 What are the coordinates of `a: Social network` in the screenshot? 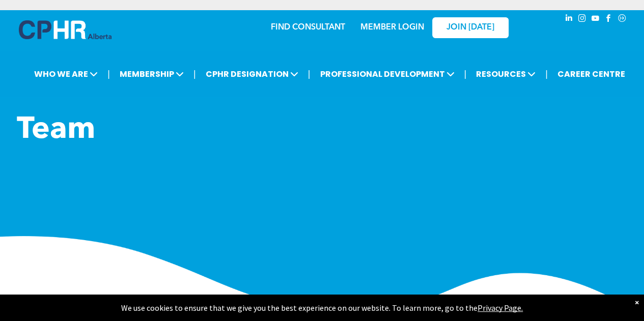 It's located at (622, 19).